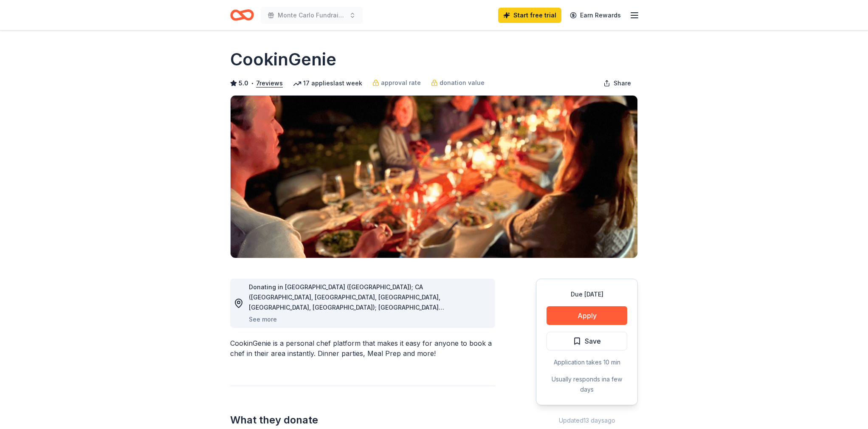  Describe the element at coordinates (529, 15) in the screenshot. I see `a: Start free trial` at that location.